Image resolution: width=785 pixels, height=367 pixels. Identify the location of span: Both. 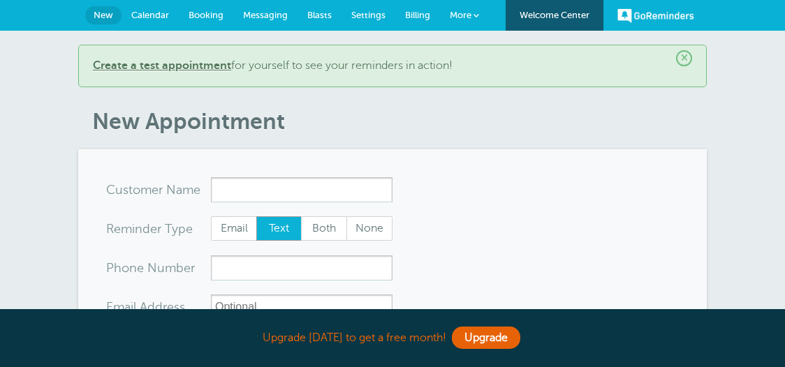
(324, 229).